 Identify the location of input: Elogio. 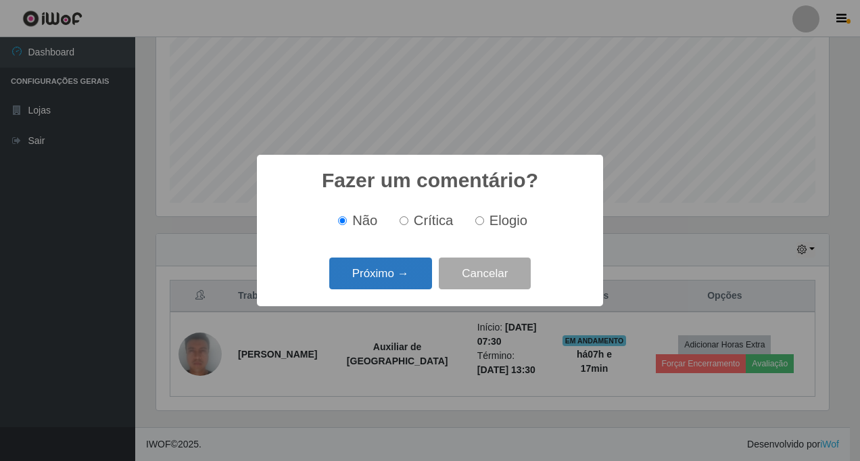
(480, 221).